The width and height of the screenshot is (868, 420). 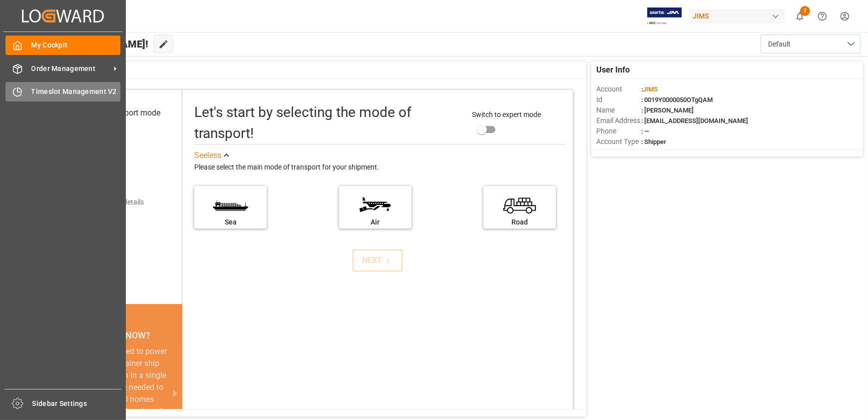 I want to click on span: : 0019Y0000050OTgQAM, so click(x=676, y=99).